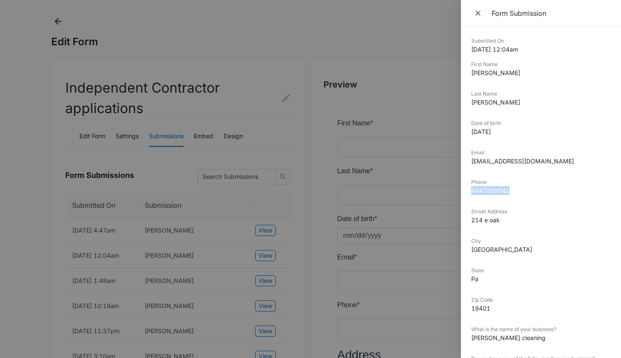 Image resolution: width=621 pixels, height=358 pixels. I want to click on dt: What is the name of your business?, so click(541, 329).